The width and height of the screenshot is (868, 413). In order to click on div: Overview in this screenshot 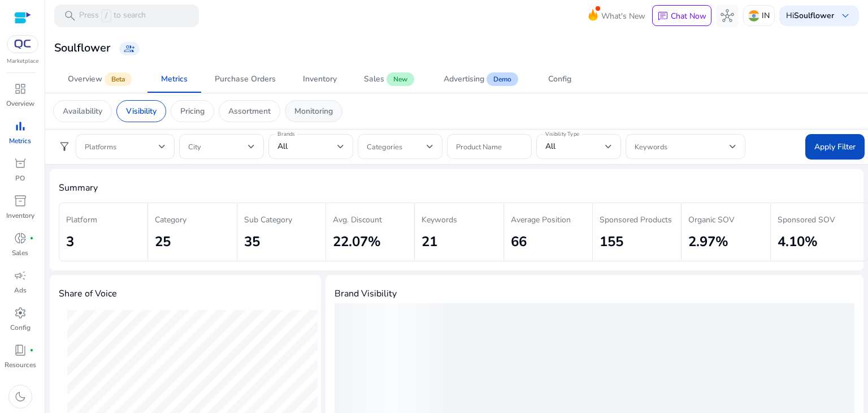, I will do `click(85, 80)`.